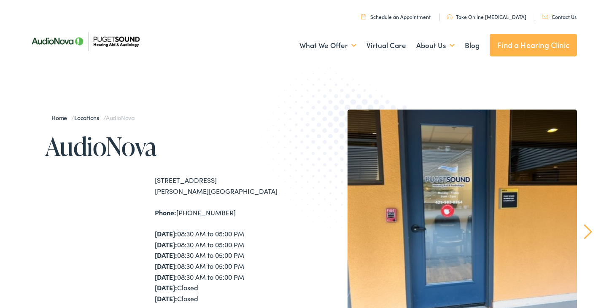  Describe the element at coordinates (435, 46) in the screenshot. I see `a: About Us` at that location.